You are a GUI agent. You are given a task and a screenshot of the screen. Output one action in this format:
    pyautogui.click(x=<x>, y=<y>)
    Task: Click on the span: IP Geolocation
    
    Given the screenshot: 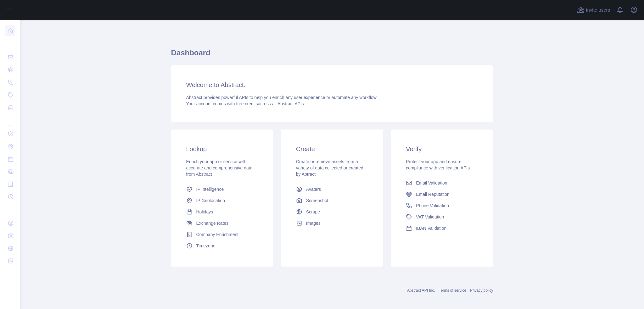 What is the action you would take?
    pyautogui.click(x=211, y=200)
    